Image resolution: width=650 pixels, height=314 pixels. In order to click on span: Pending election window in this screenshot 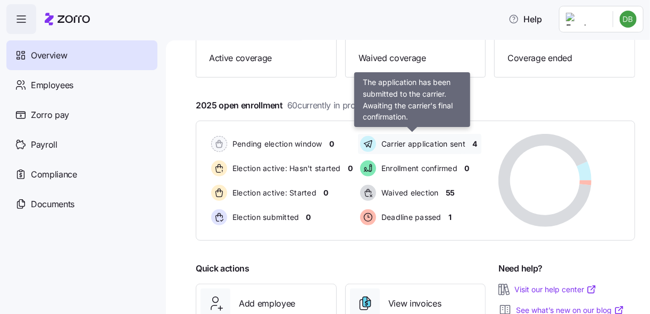, I will do `click(276, 144)`.